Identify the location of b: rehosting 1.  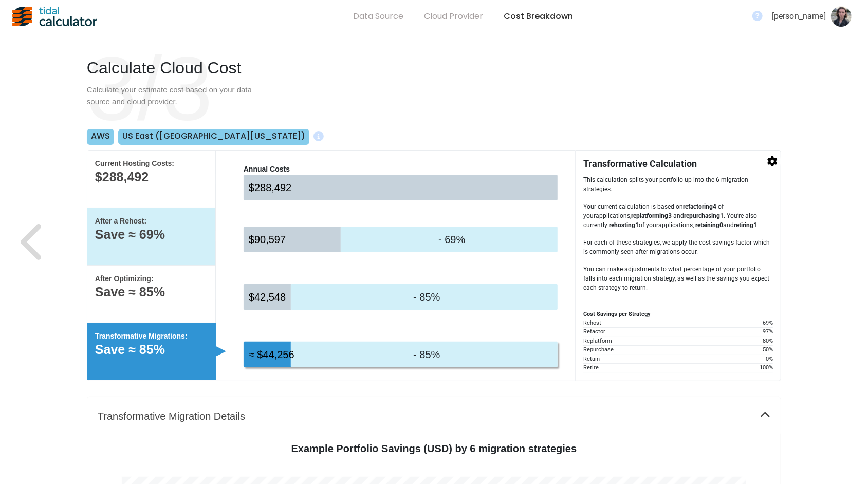
(624, 225).